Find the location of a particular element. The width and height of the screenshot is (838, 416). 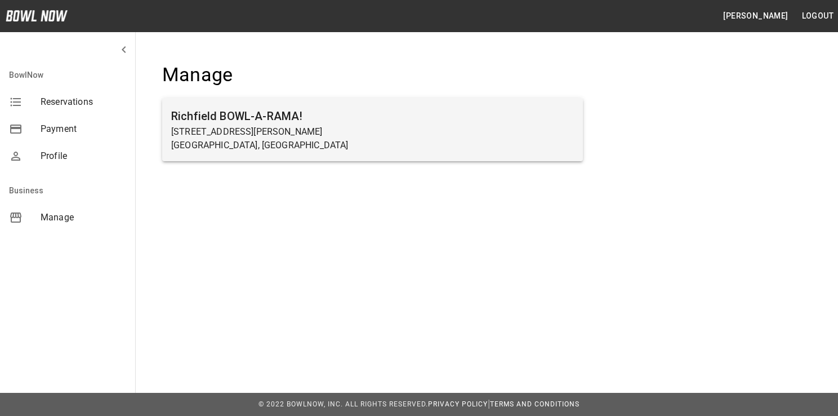

span: Payment is located at coordinates (83, 129).